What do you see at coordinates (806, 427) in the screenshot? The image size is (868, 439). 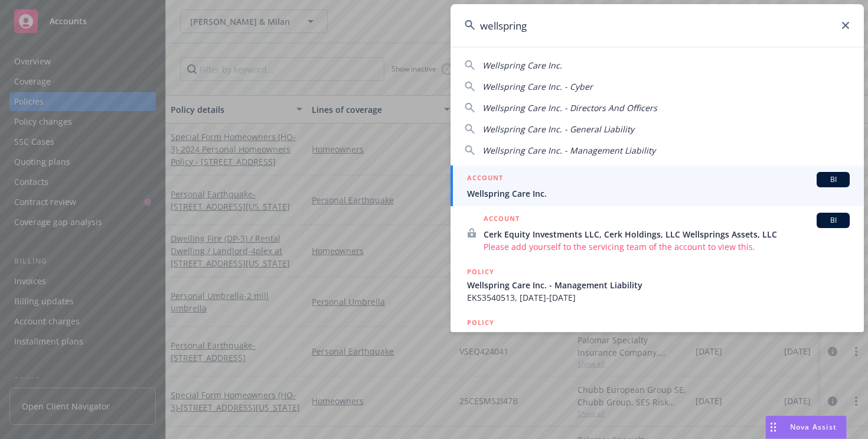 I see `button: Nova Assist` at bounding box center [806, 427].